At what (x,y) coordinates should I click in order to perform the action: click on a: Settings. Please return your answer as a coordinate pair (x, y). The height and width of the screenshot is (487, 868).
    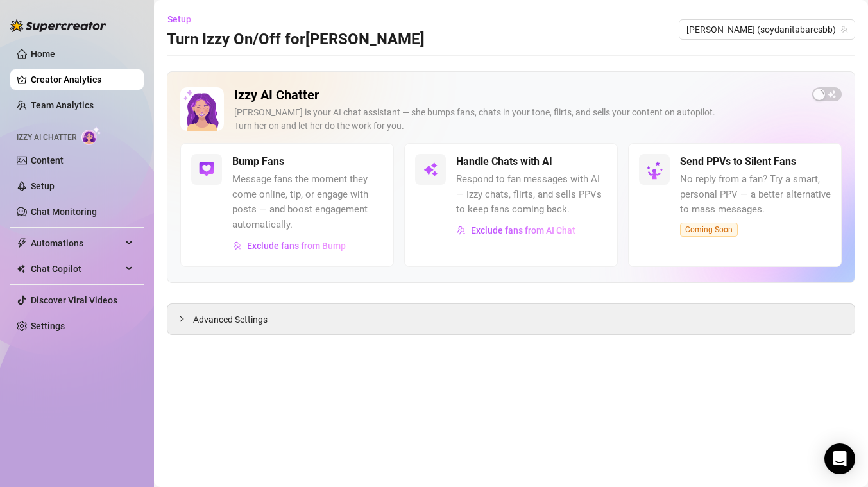
    Looking at the image, I should click on (48, 326).